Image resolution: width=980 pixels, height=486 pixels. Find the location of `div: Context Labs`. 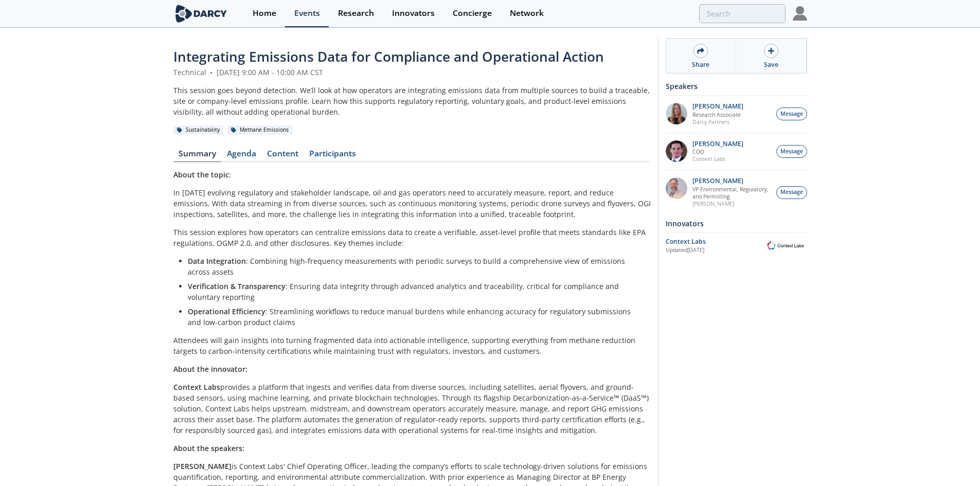

div: Context Labs is located at coordinates (715, 242).